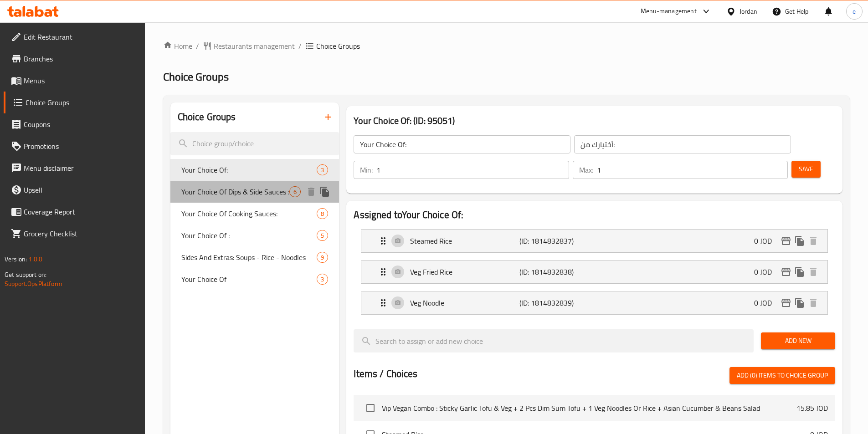 The height and width of the screenshot is (434, 868). I want to click on div: Jordan, so click(749, 12).